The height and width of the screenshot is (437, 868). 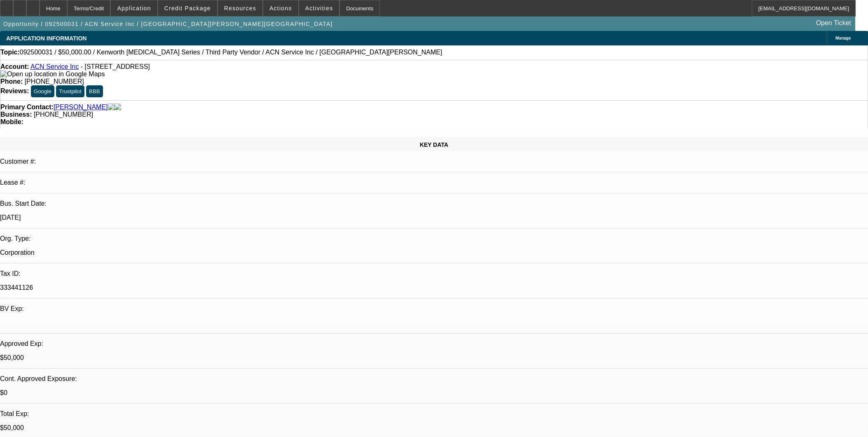 What do you see at coordinates (15, 91) in the screenshot?
I see `strong: Reviews:` at bounding box center [15, 91].